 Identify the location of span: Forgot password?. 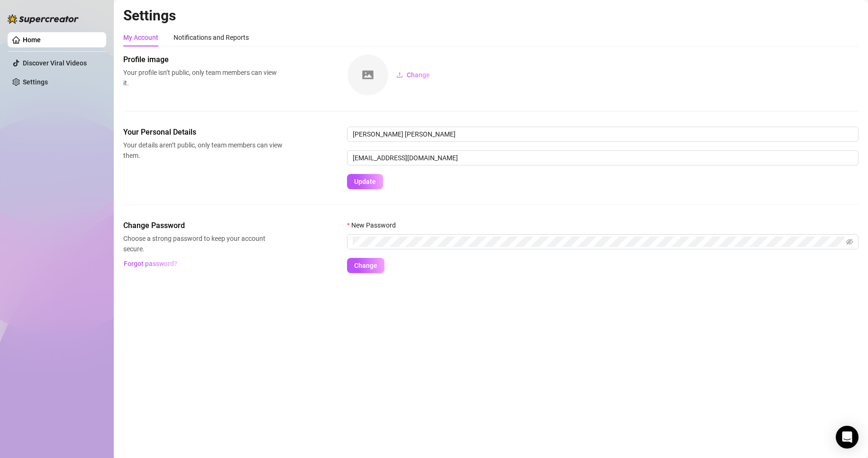
(150, 263).